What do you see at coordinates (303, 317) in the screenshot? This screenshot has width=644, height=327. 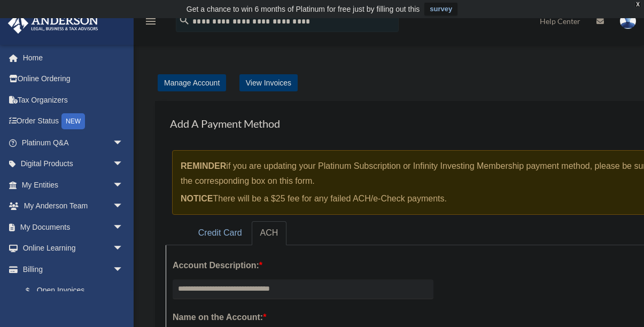 I see `label: Name on the Account:` at bounding box center [303, 317].